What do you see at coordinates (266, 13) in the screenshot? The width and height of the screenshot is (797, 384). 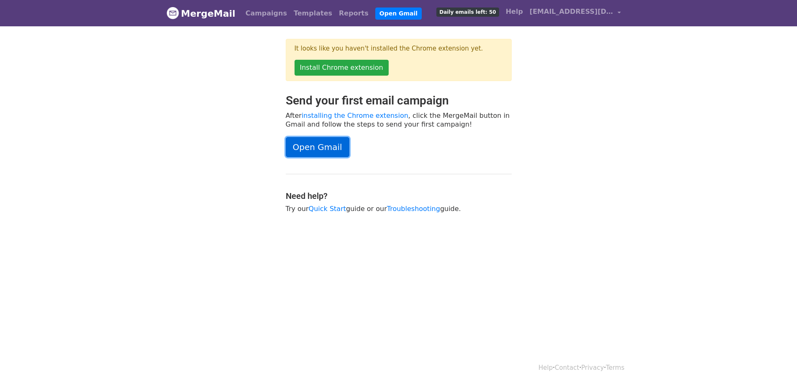 I see `a: Campaigns` at bounding box center [266, 13].